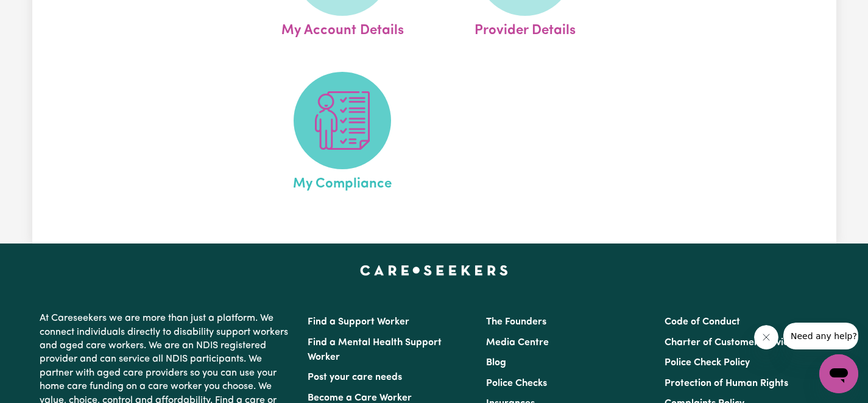 This screenshot has height=403, width=868. What do you see at coordinates (707, 363) in the screenshot?
I see `a: Police Check Policy` at bounding box center [707, 363].